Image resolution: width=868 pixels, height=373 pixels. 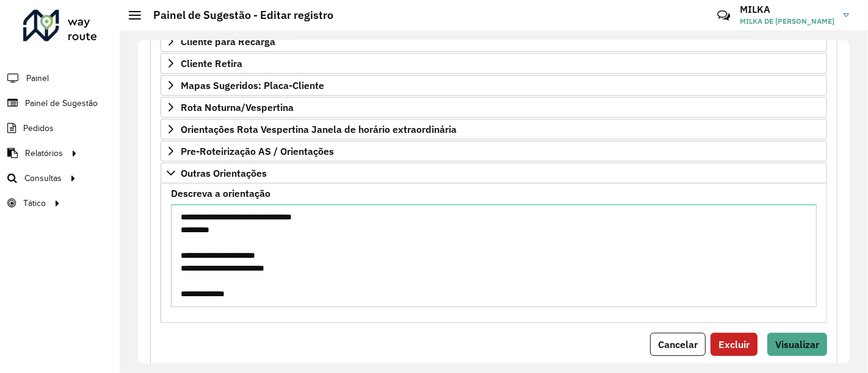 What do you see at coordinates (797, 345) in the screenshot?
I see `span: Visualizar` at bounding box center [797, 345].